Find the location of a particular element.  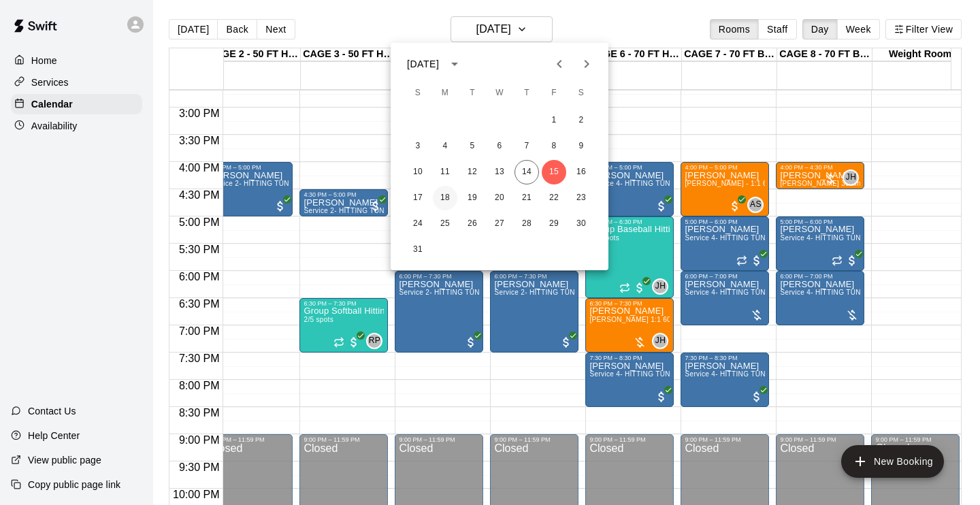

button: 13 is located at coordinates (500, 172).